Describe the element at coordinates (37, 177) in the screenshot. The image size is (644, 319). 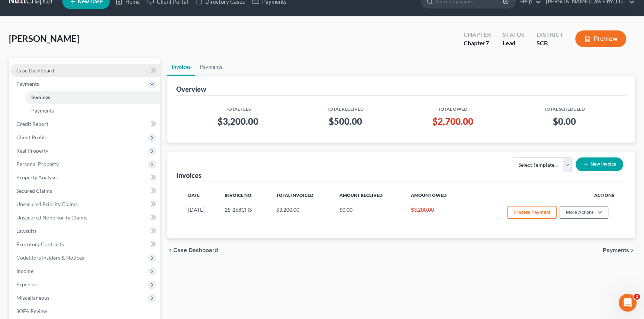
I see `span: Property Analysis` at that location.